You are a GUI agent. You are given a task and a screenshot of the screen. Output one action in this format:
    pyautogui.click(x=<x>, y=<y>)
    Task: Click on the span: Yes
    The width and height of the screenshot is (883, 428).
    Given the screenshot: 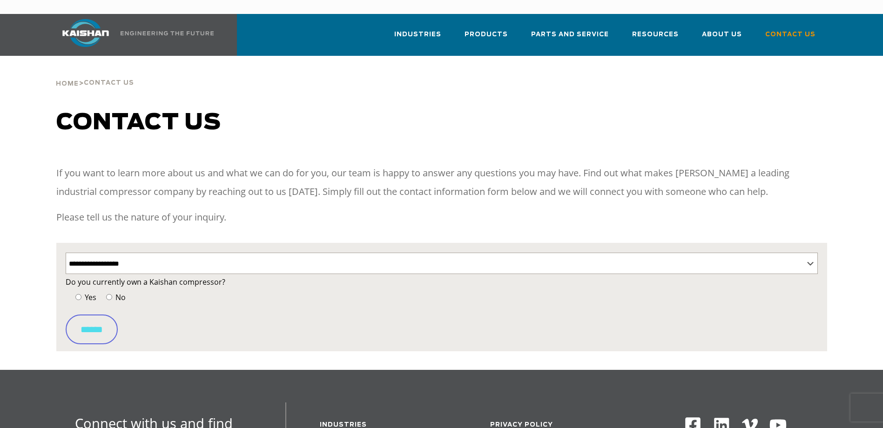 What is the action you would take?
    pyautogui.click(x=89, y=297)
    